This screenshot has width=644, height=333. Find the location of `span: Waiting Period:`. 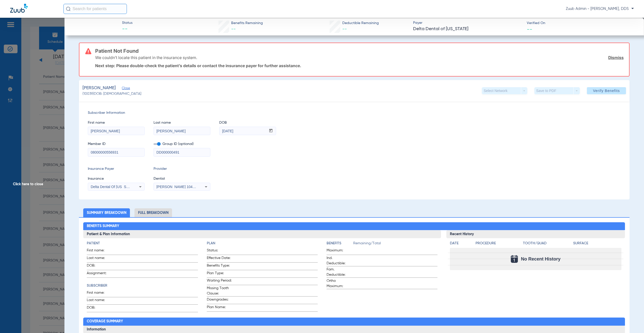

span: Waiting Period: is located at coordinates (219, 282).